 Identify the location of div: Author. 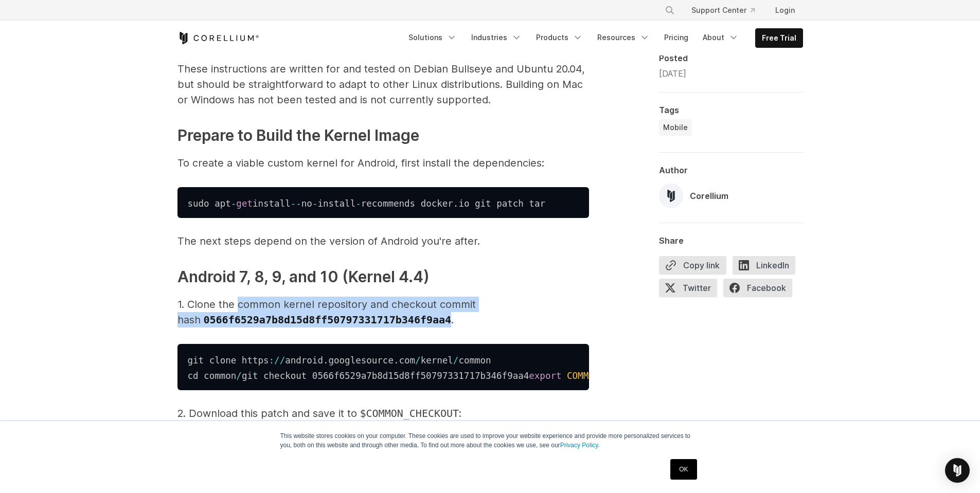
(731, 170).